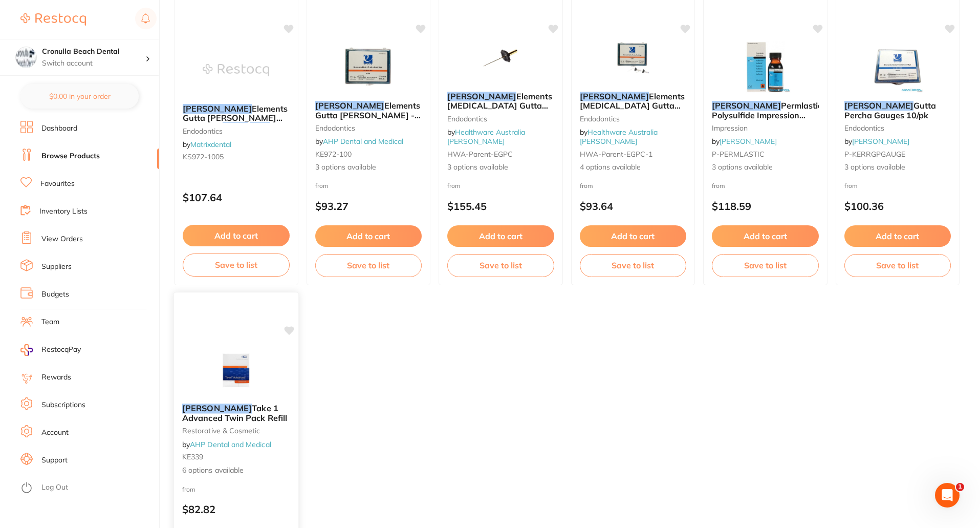 The height and width of the screenshot is (528, 980). What do you see at coordinates (211, 144) in the screenshot?
I see `a: Matrixdental` at bounding box center [211, 144].